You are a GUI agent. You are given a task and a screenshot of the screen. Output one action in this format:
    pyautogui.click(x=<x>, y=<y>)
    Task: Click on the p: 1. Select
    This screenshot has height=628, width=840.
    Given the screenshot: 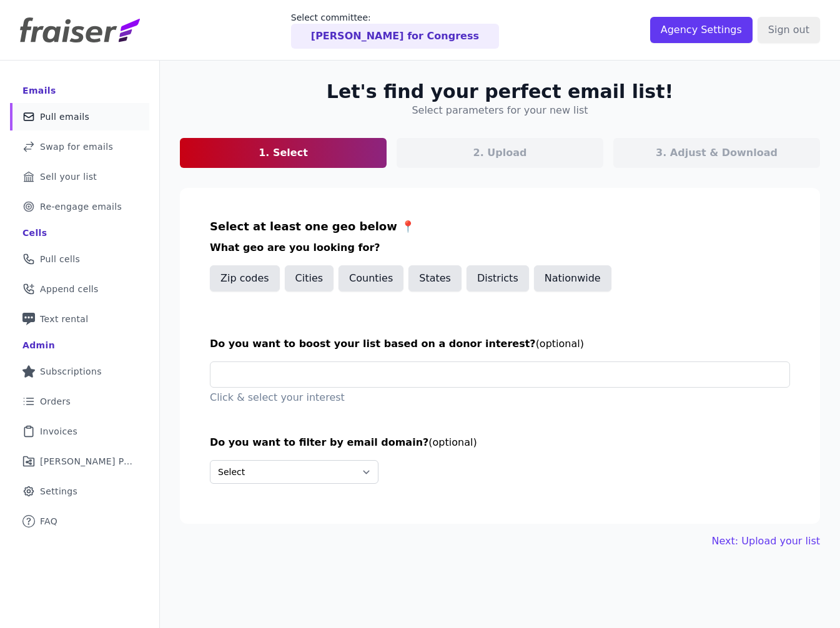 What is the action you would take?
    pyautogui.click(x=283, y=153)
    